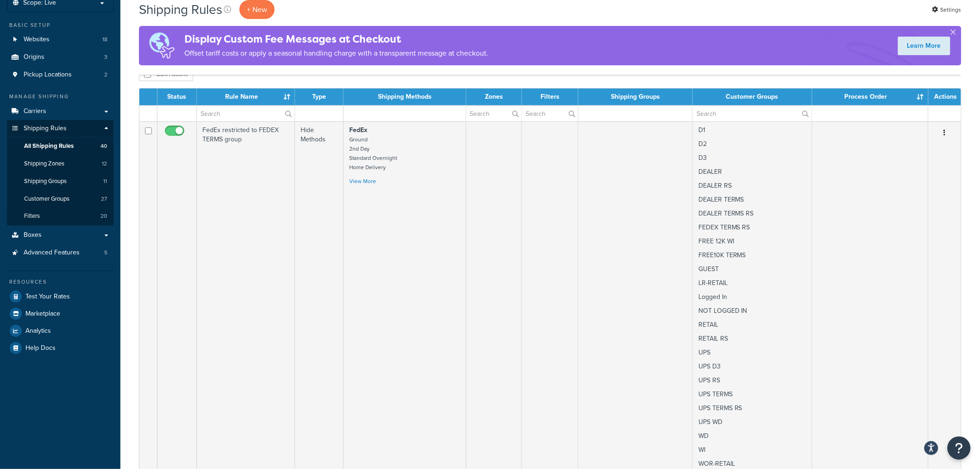 Image resolution: width=980 pixels, height=469 pixels. Describe the element at coordinates (752, 436) in the screenshot. I see `p: WD` at that location.